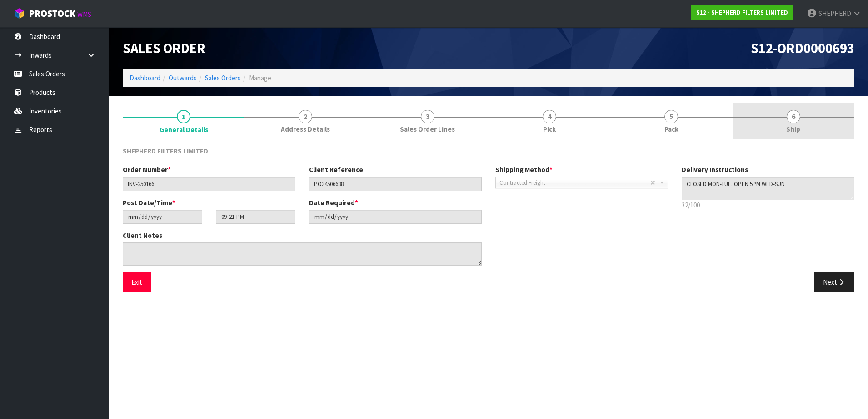 The height and width of the screenshot is (419, 868). Describe the element at coordinates (671, 117) in the screenshot. I see `span: 5` at that location.